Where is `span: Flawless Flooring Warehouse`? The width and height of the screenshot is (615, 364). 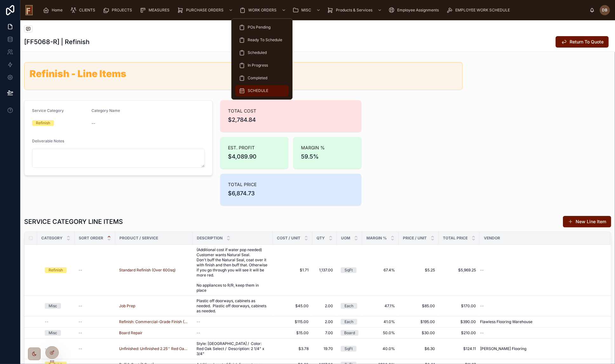 span: Flawless Flooring Warehouse is located at coordinates (506, 322).